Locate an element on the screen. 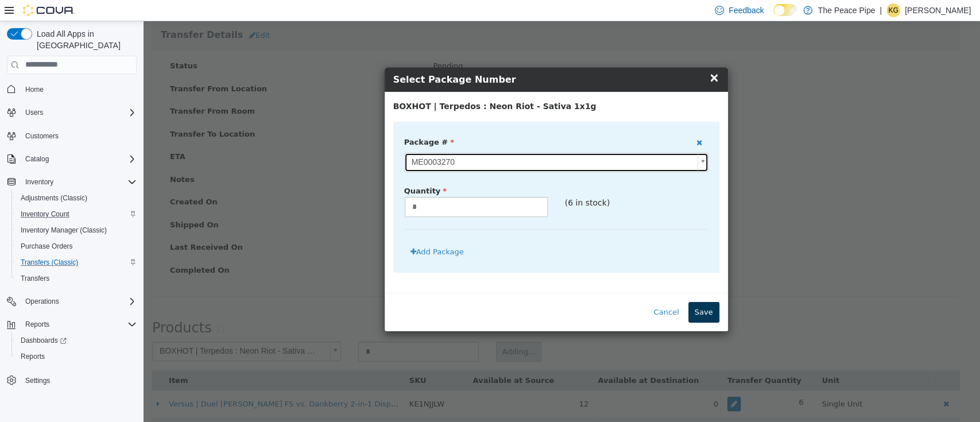 The image size is (980, 422). button: Settings is located at coordinates (72, 379).